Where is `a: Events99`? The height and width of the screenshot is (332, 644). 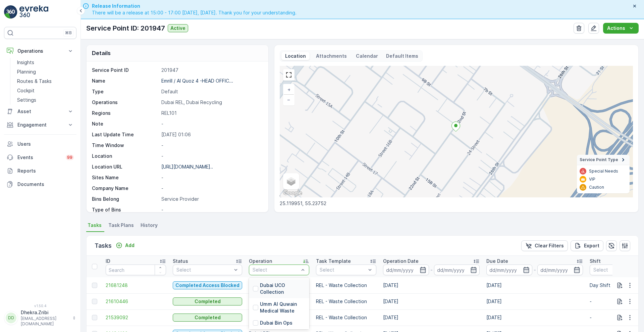
a: Events99 is located at coordinates (40, 158).